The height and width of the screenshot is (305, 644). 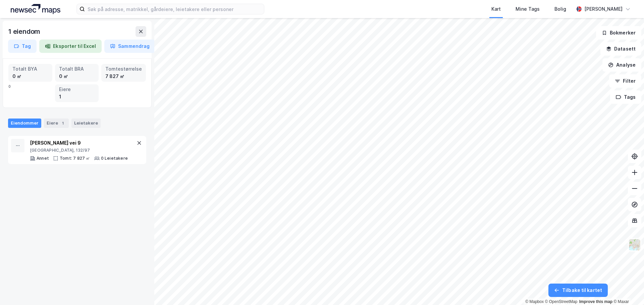 What do you see at coordinates (25, 123) in the screenshot?
I see `div: Eiendommer` at bounding box center [25, 123].